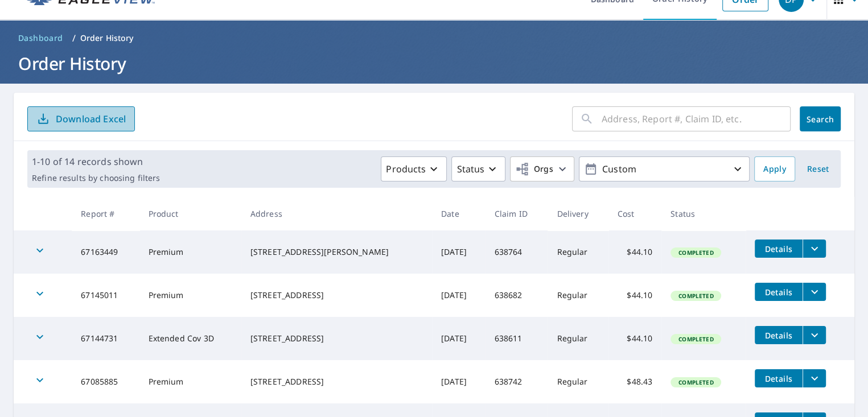 The height and width of the screenshot is (417, 868). Describe the element at coordinates (433, 63) in the screenshot. I see `h1: Order History` at that location.